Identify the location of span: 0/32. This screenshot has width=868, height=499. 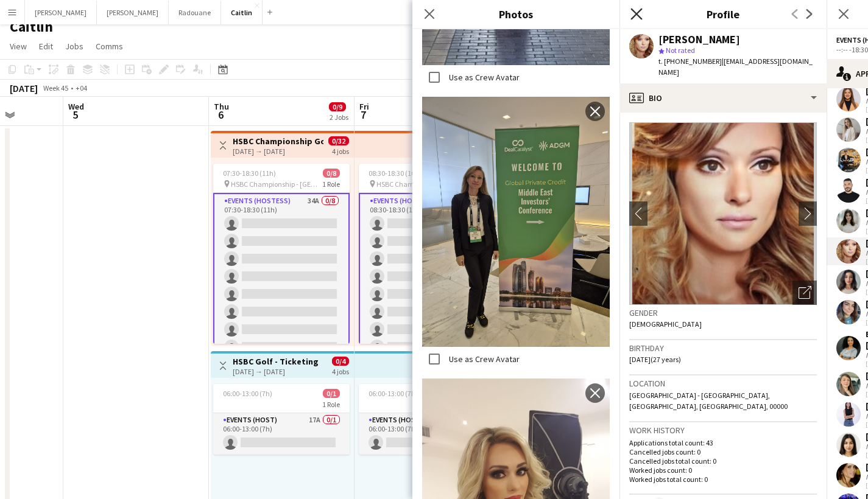
(339, 141).